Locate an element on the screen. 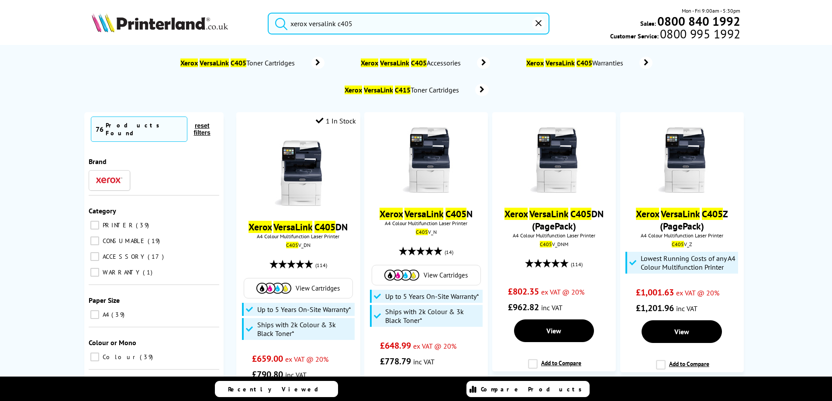  img: C405_Front-small.jpg is located at coordinates (298, 173).